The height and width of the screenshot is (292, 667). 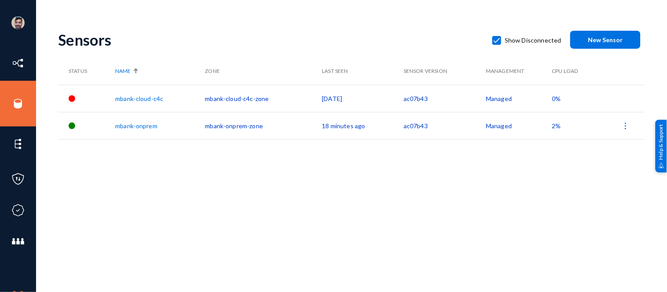 I want to click on button: New Sensor, so click(x=605, y=40).